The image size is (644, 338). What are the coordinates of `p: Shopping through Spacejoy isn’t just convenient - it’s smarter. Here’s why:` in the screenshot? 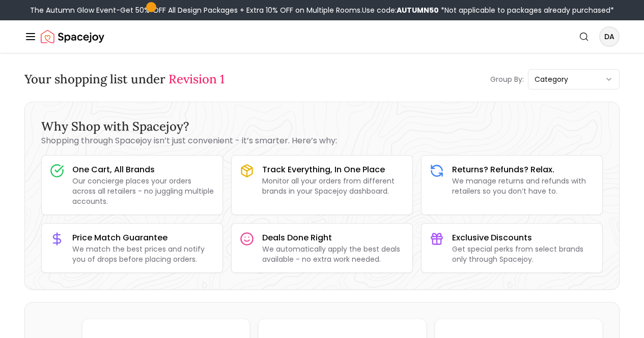 It's located at (322, 141).